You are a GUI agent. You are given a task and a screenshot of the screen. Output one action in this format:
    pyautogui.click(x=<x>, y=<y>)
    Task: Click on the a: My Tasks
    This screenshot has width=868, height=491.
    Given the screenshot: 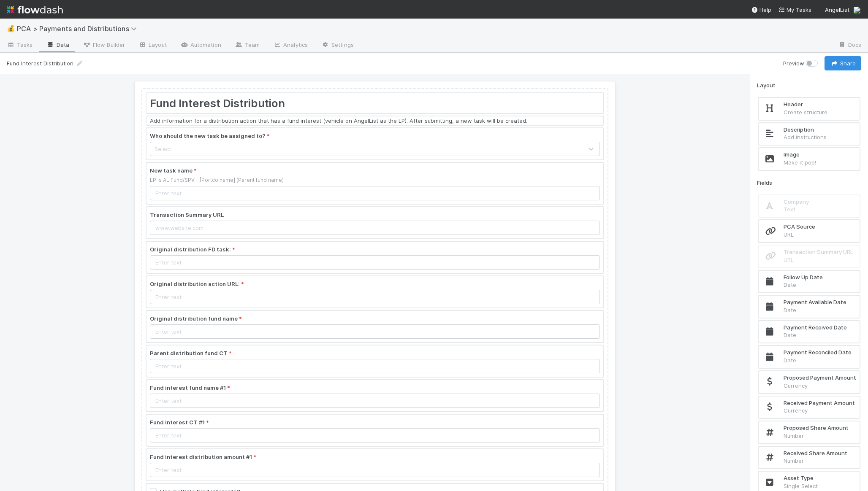 What is the action you would take?
    pyautogui.click(x=794, y=10)
    